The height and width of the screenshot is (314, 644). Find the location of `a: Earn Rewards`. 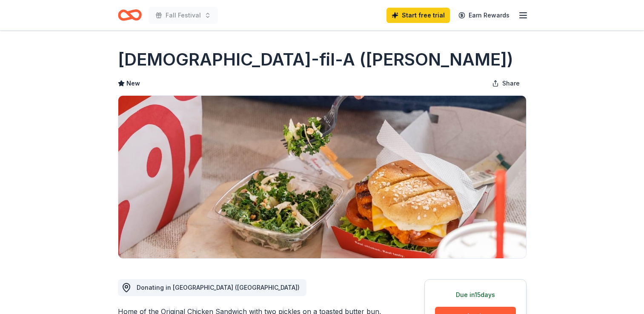

a: Earn Rewards is located at coordinates (484, 15).